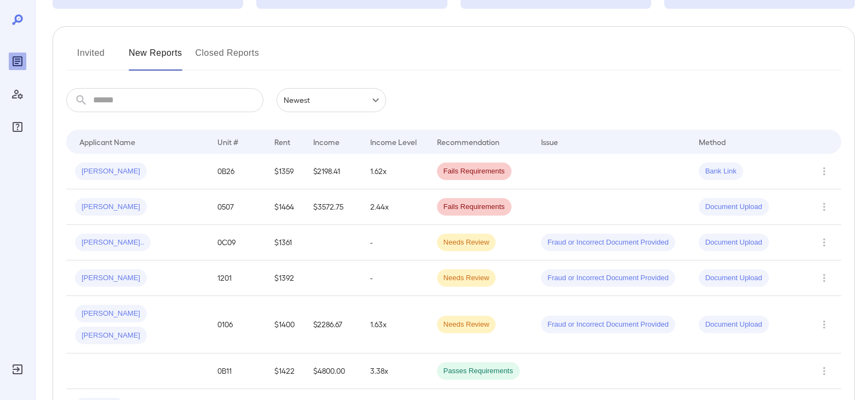 The image size is (868, 400). Describe the element at coordinates (237, 371) in the screenshot. I see `td: 0B11` at that location.